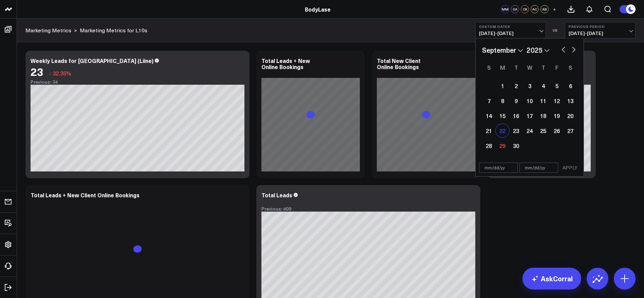 This screenshot has height=298, width=644. Describe the element at coordinates (534, 9) in the screenshot. I see `div: AC` at that location.